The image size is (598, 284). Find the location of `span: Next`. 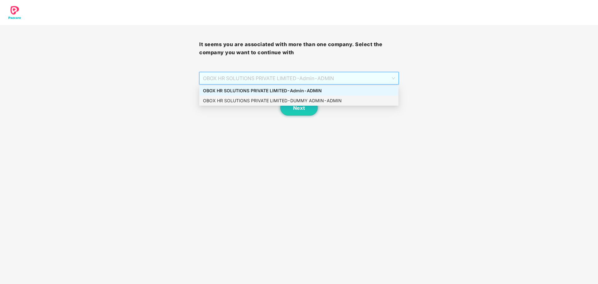

span: Next is located at coordinates (299, 108).